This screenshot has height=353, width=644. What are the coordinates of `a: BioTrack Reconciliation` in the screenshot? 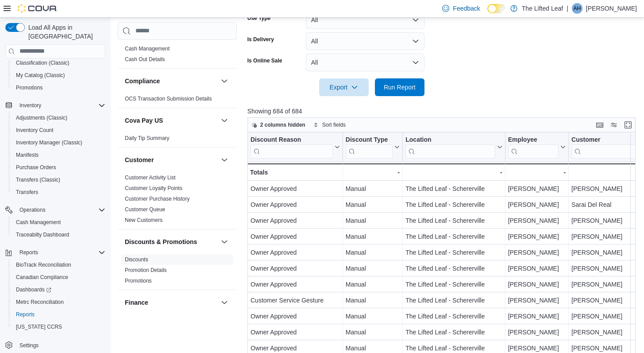 It's located at (44, 265).